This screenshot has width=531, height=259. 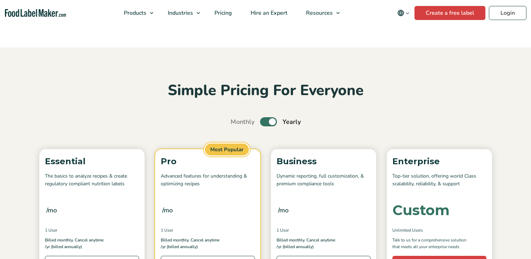 What do you see at coordinates (324, 162) in the screenshot?
I see `p: Business` at bounding box center [324, 162].